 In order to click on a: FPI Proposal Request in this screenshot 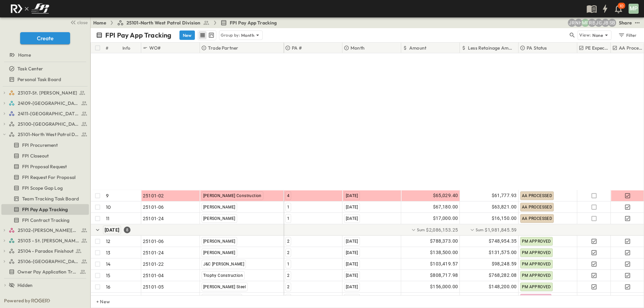, I will do `click(44, 167)`.